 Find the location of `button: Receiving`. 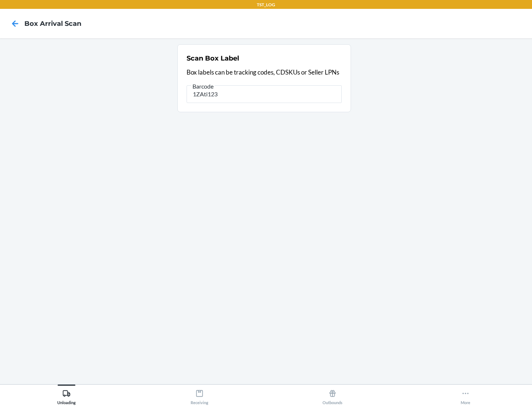

button: Receiving is located at coordinates (200, 394).